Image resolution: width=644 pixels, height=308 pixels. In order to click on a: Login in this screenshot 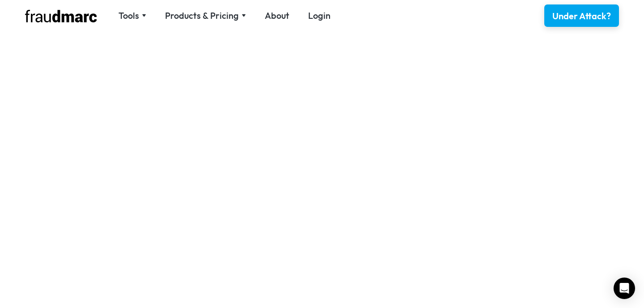, I will do `click(319, 16)`.